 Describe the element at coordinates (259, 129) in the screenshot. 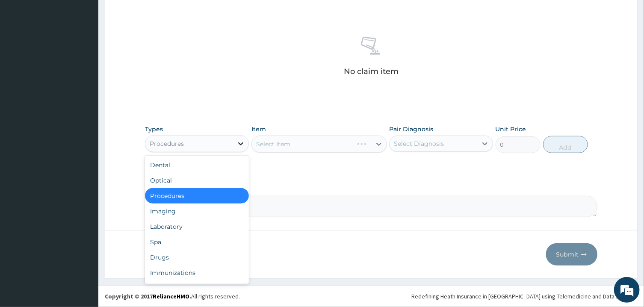

I see `label: Item` at that location.